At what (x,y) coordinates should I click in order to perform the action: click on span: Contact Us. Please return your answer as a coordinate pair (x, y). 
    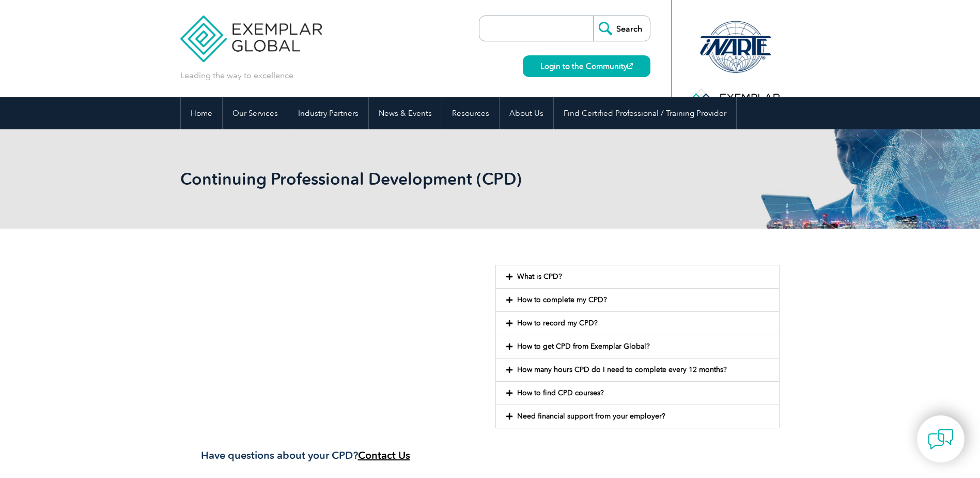
    Looking at the image, I should click on (384, 455).